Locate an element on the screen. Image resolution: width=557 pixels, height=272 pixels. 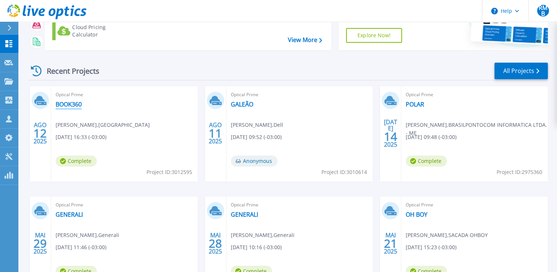
span: Project ID: 3010614 is located at coordinates (345, 172).